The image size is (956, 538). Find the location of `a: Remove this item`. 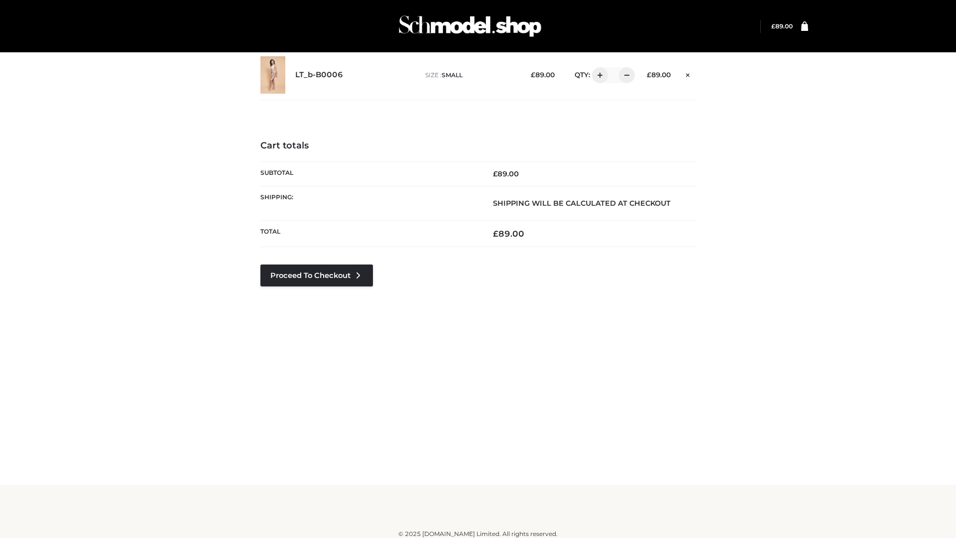

a: Remove this item is located at coordinates (688, 74).